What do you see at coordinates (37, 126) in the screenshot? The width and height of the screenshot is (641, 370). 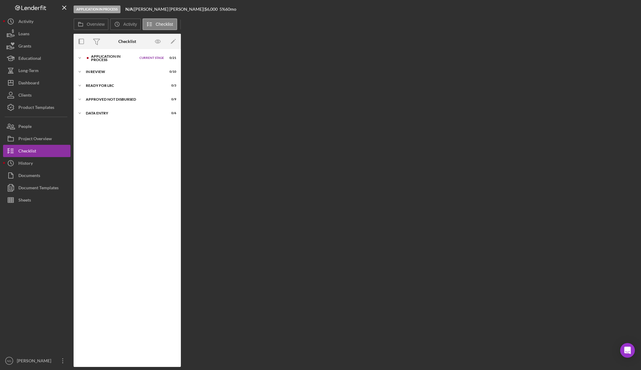 I see `a: People` at bounding box center [37, 126].